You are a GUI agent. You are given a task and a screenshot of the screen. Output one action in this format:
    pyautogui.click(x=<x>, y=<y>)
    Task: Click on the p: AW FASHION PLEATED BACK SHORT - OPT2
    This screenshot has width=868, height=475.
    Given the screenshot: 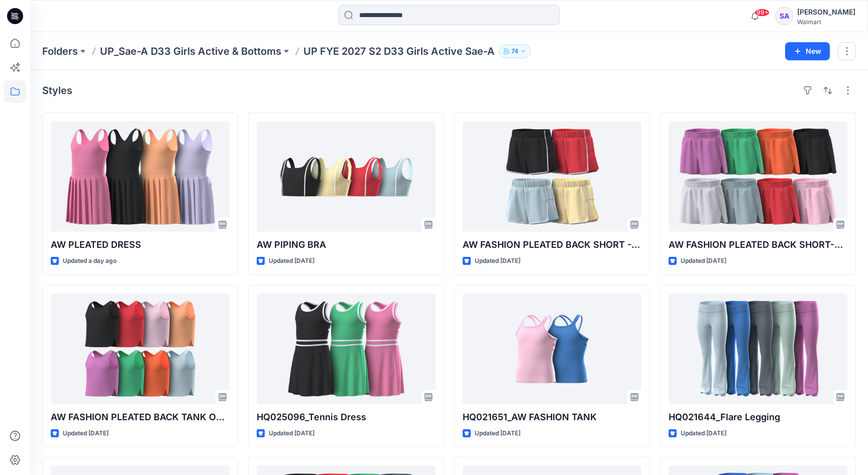 What is the action you would take?
    pyautogui.click(x=553, y=245)
    